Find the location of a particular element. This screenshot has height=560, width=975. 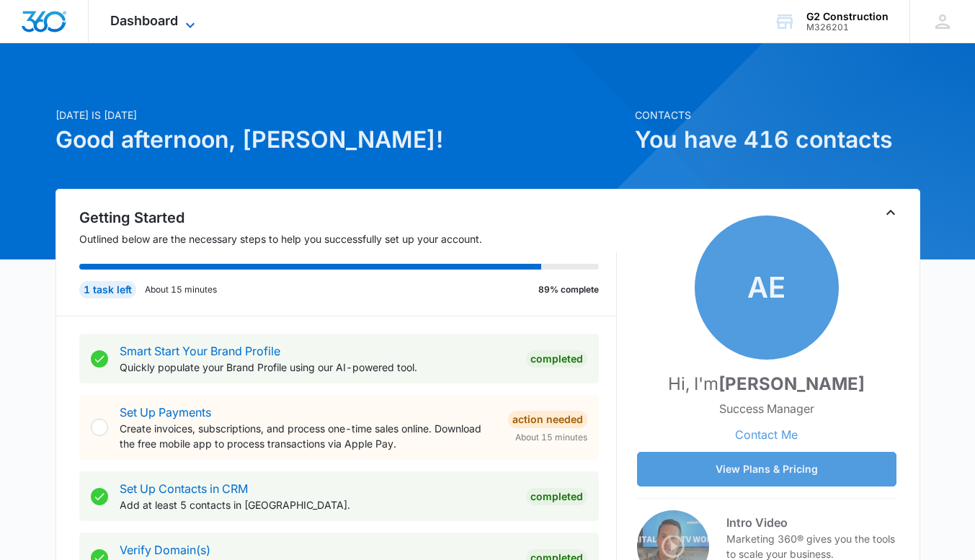

h3: Intro Video is located at coordinates (811, 522).